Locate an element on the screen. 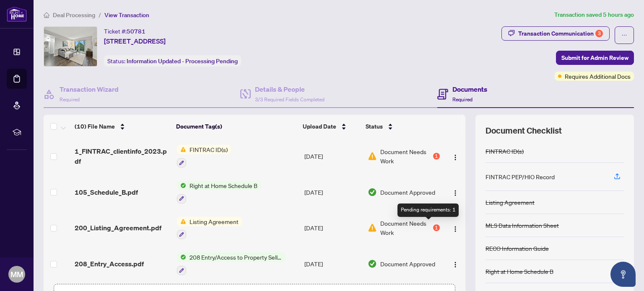 The width and height of the screenshot is (644, 291). button: Open asap is located at coordinates (623, 274).